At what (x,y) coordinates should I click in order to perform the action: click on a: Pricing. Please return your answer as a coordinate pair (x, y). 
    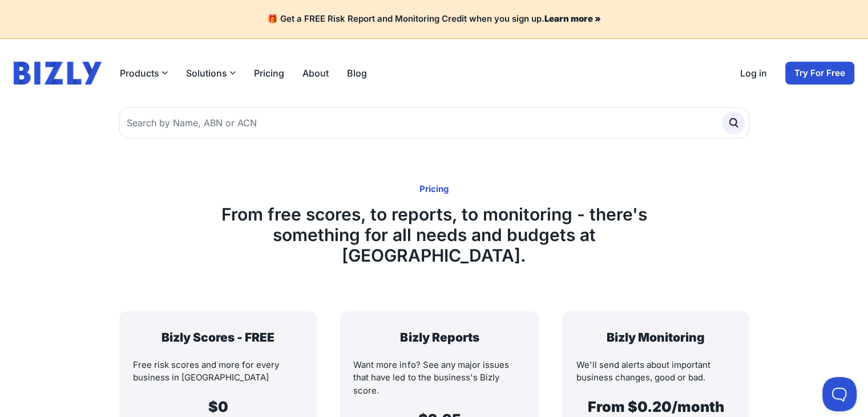
    Looking at the image, I should click on (269, 73).